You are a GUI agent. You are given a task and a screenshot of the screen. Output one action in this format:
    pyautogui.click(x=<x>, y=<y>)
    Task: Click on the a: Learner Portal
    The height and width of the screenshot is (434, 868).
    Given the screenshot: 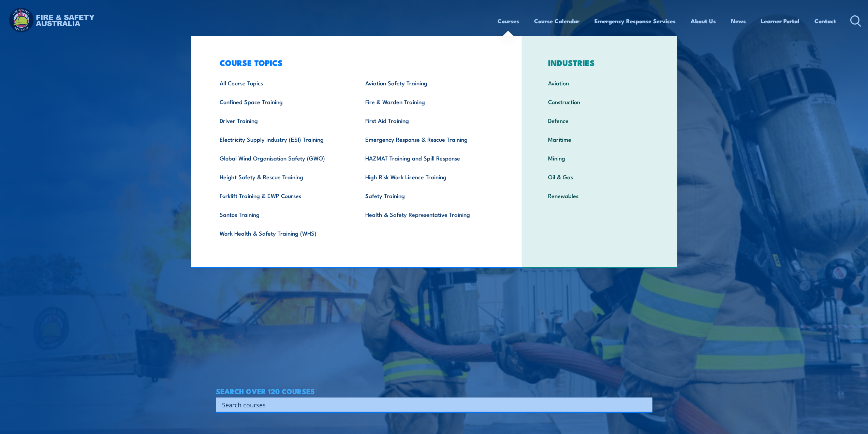 What is the action you would take?
    pyautogui.click(x=780, y=21)
    